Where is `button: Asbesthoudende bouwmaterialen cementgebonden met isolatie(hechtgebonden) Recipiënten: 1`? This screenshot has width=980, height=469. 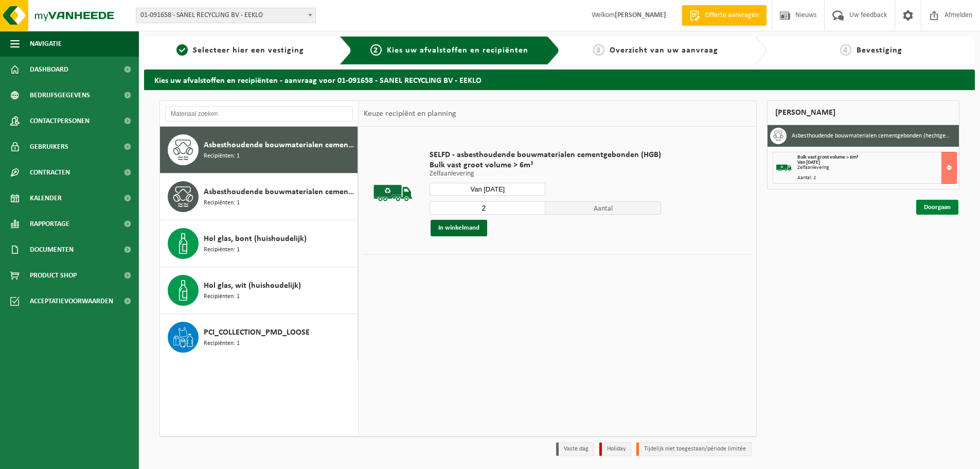 button: Asbesthoudende bouwmaterialen cementgebonden met isolatie(hechtgebonden) Recipiënten: 1 is located at coordinates (259, 197).